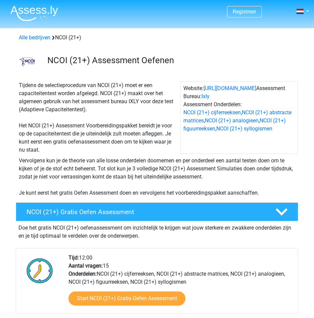  What do you see at coordinates (98, 118) in the screenshot?
I see `div: Tijdens de selectieprocedure van NCOI (21+) moet er een capaciteitentest worden afgelegd. NCOI (2...` at bounding box center [98, 118].